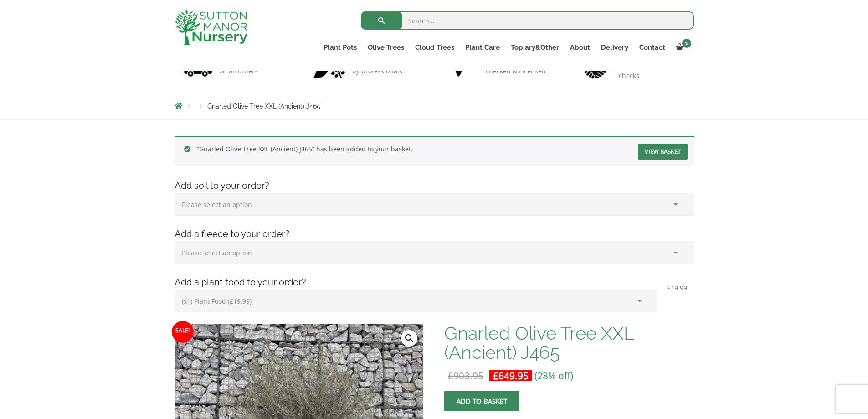  Describe the element at coordinates (264, 106) in the screenshot. I see `span: Gnarled Olive Tree XXL (Ancient) J465` at that location.